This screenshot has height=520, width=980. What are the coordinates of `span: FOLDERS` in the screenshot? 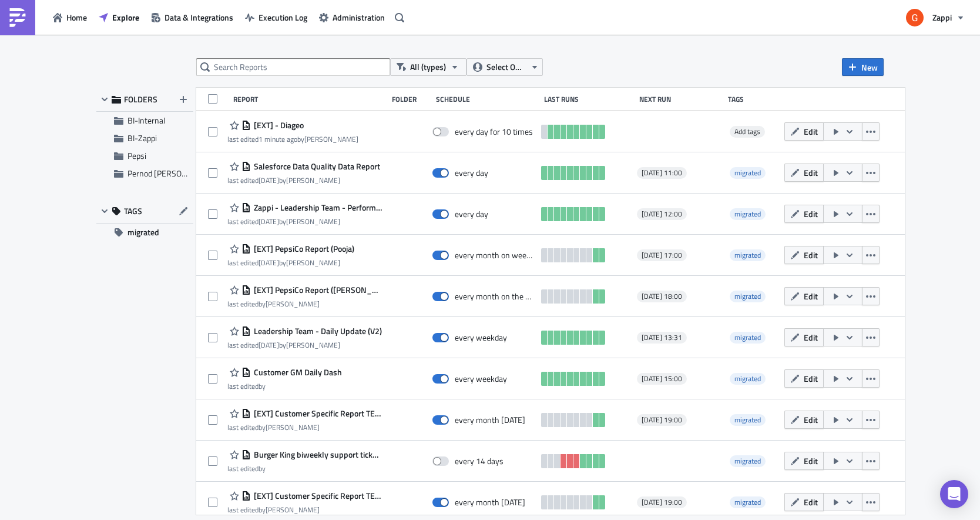 It's located at (140, 99).